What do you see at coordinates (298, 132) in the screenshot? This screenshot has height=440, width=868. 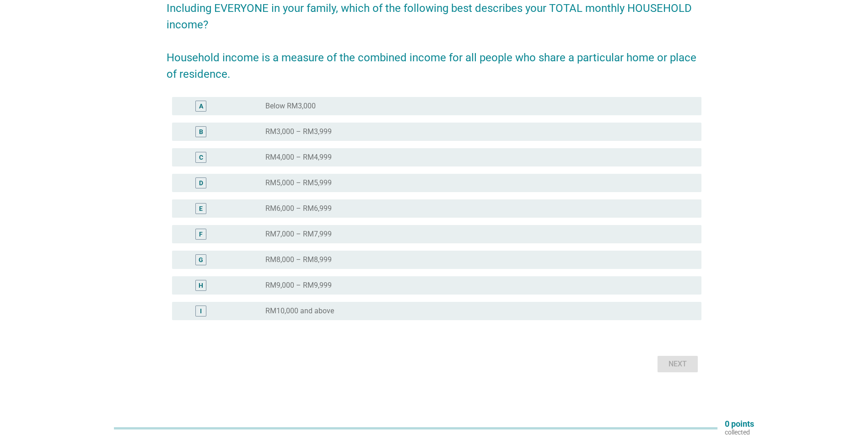 I see `label: RM3,000 – RM3,999` at bounding box center [298, 132].